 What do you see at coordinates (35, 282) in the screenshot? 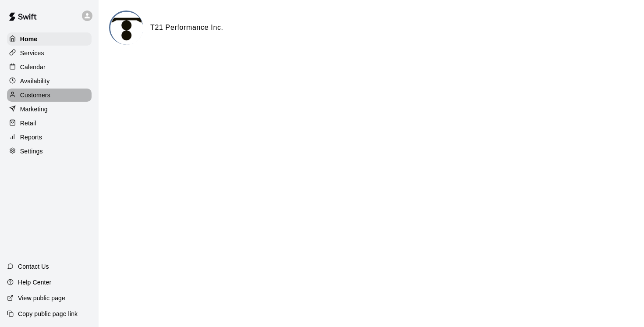
I see `p: Help Center` at bounding box center [35, 282].